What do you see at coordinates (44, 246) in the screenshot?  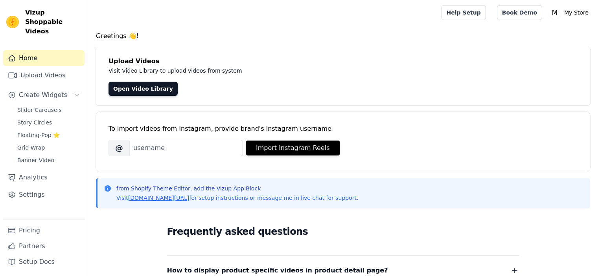 I see `a: Partners` at bounding box center [44, 246].